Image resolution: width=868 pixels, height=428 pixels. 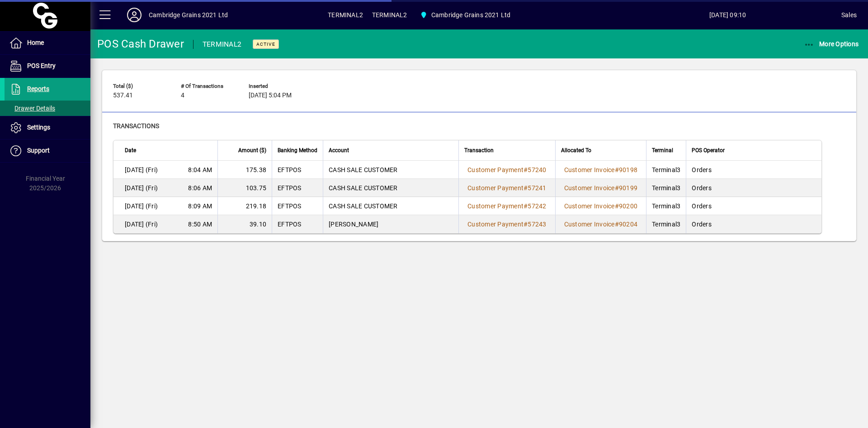 I want to click on a: Home, so click(x=48, y=43).